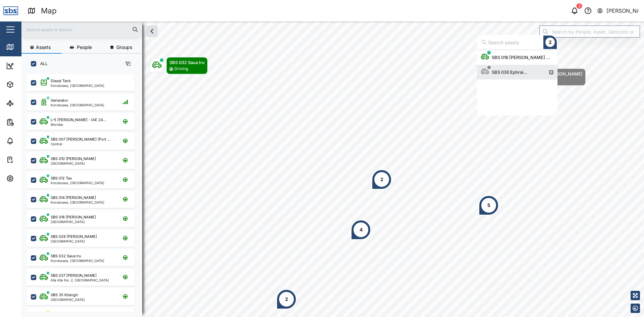  Describe the element at coordinates (509, 72) in the screenshot. I see `div: SBS 030 Ephrai...` at that location.